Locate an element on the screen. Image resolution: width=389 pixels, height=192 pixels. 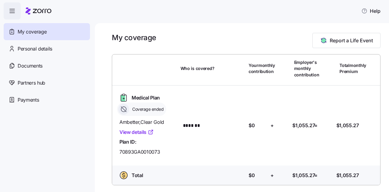
a: Documents is located at coordinates (47, 66).